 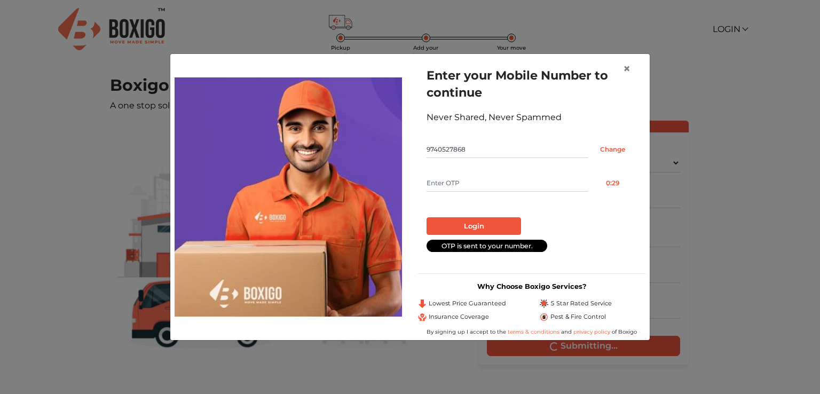 I want to click on button: 0:29, so click(x=612, y=183).